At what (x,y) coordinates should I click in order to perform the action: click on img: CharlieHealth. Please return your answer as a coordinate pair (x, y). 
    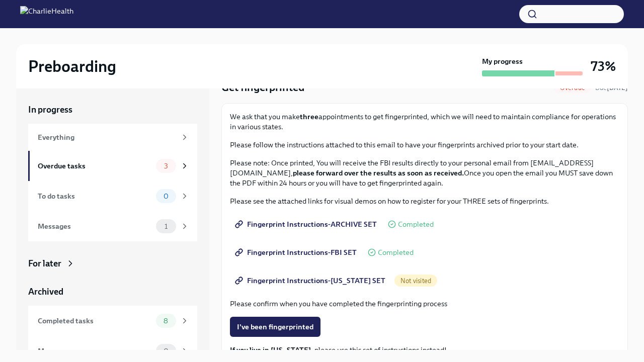
    Looking at the image, I should click on (47, 14).